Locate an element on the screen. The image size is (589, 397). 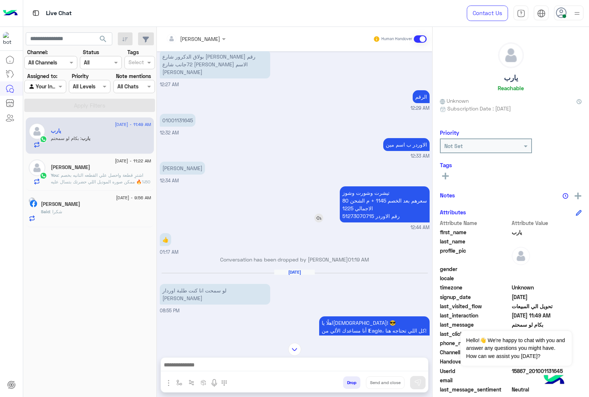
img: create order is located at coordinates (203, 382).